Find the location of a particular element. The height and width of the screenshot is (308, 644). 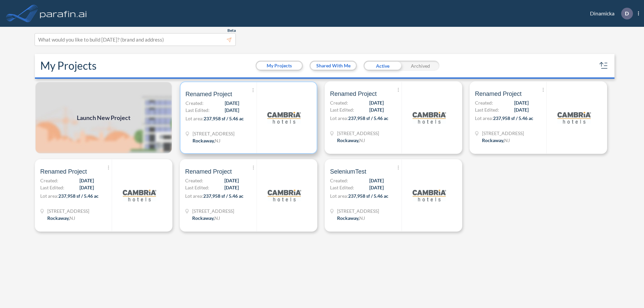

button: Shared With Me is located at coordinates (333, 66).